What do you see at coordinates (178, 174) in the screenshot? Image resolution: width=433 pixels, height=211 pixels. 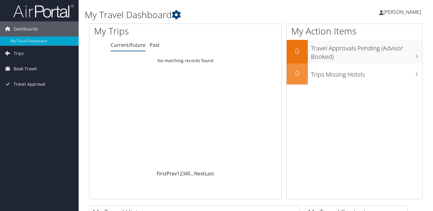 I see `a: 1` at bounding box center [178, 174].